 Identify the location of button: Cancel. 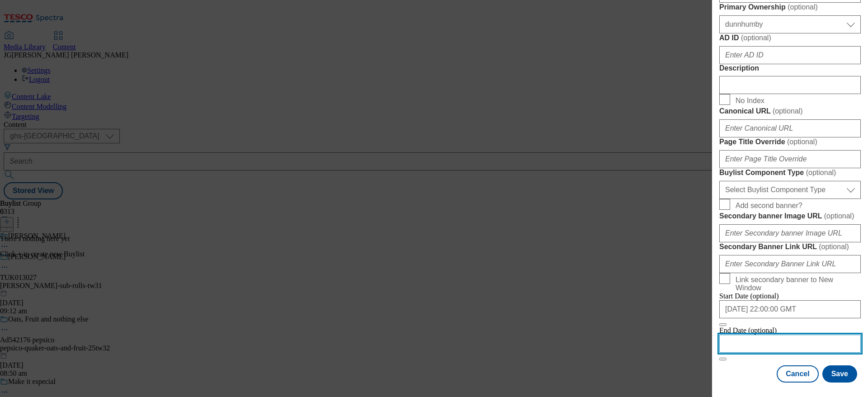
(797, 374).